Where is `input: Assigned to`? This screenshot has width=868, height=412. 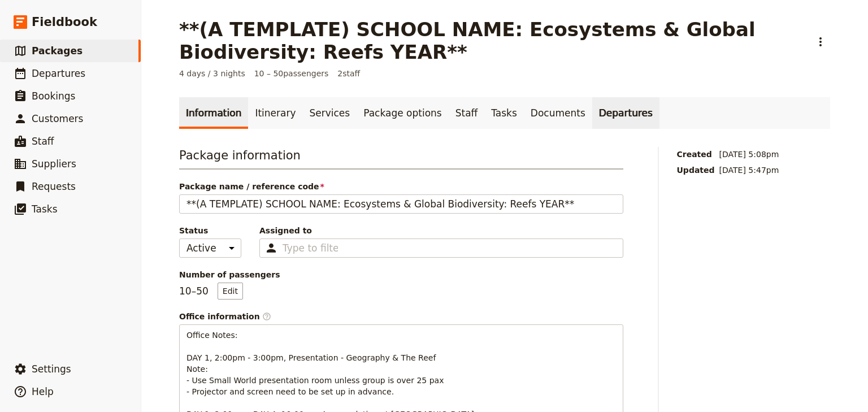 input: Assigned to is located at coordinates (310, 248).